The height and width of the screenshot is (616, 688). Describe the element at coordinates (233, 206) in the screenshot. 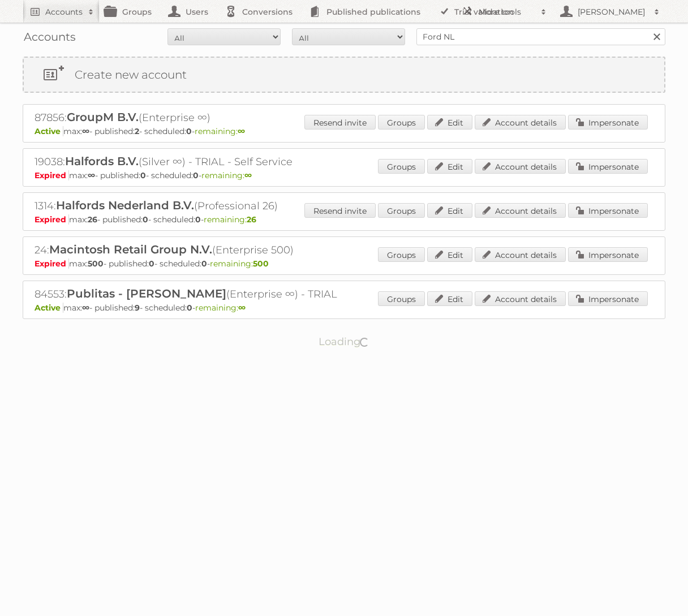

I see `h2: 1314: (Professional 26)` at that location.